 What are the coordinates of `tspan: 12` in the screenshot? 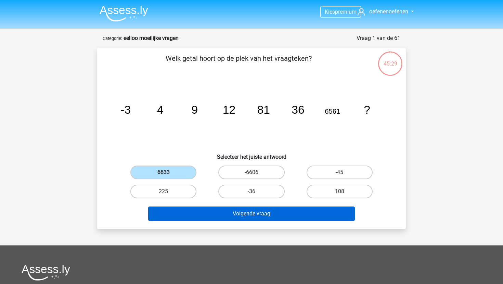 It's located at (229, 110).